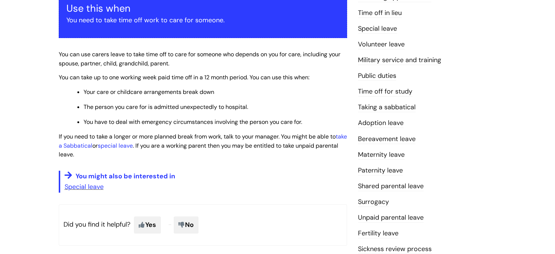  What do you see at coordinates (115, 145) in the screenshot?
I see `a: special leave` at bounding box center [115, 145].